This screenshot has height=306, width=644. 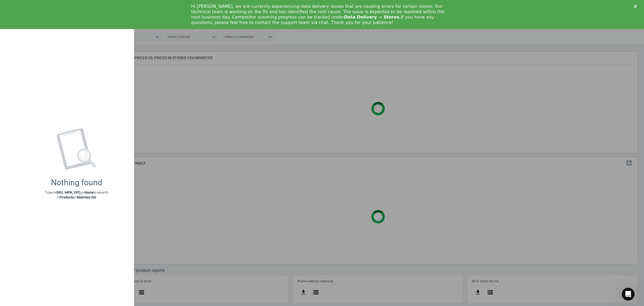 I want to click on b: Data Delivery ⇾ Stores., so click(x=372, y=17).